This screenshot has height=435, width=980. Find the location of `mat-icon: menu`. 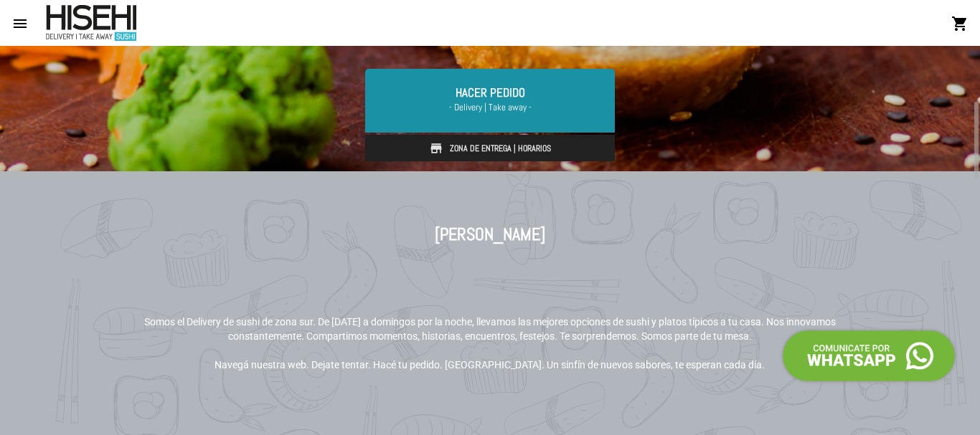

mat-icon: menu is located at coordinates (20, 24).